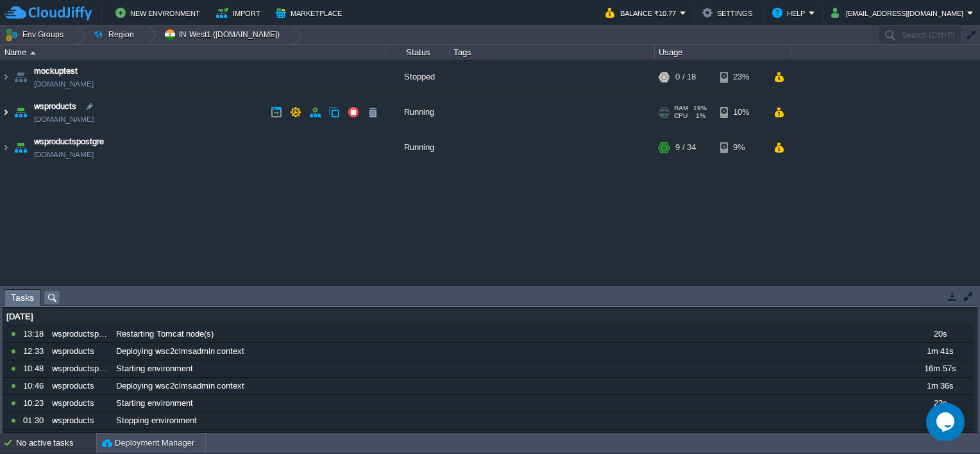 The image size is (980, 454). What do you see at coordinates (553, 52) in the screenshot?
I see `div: Tags` at bounding box center [553, 52].